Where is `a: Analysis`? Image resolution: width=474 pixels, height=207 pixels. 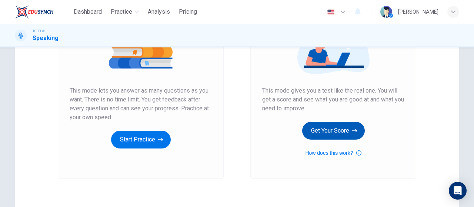
a: Analysis is located at coordinates (159, 12).